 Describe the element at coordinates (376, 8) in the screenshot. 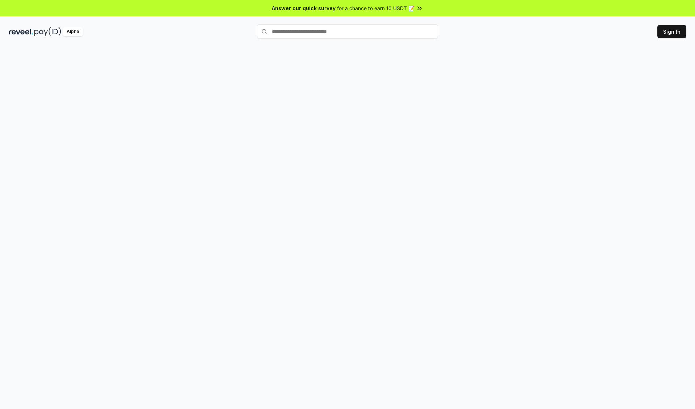

I see `span: for a chance to earn 10 USDT 📝` at that location.